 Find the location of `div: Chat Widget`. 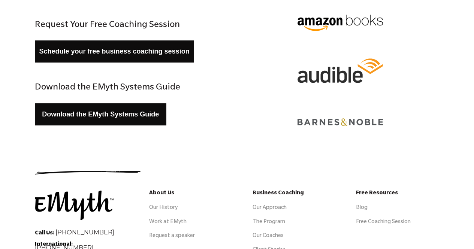

div: Chat Widget is located at coordinates (455, 231).